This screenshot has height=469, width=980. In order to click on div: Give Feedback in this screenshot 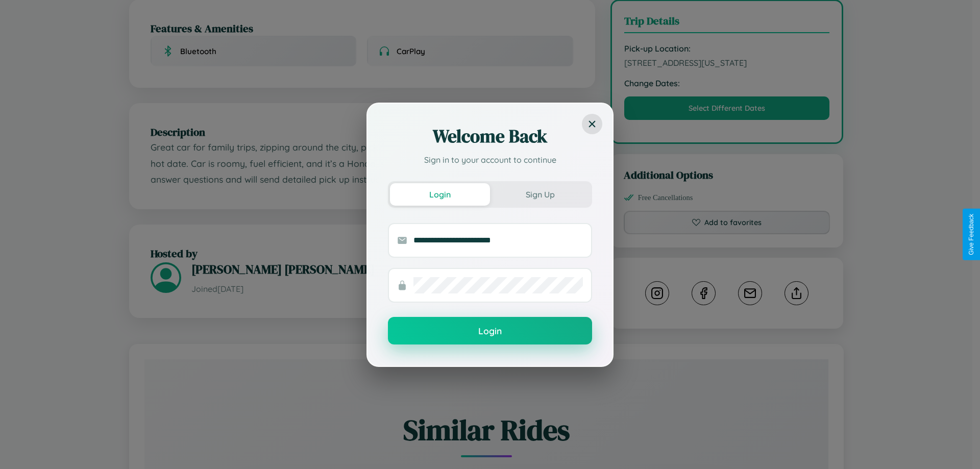, I will do `click(971, 234)`.